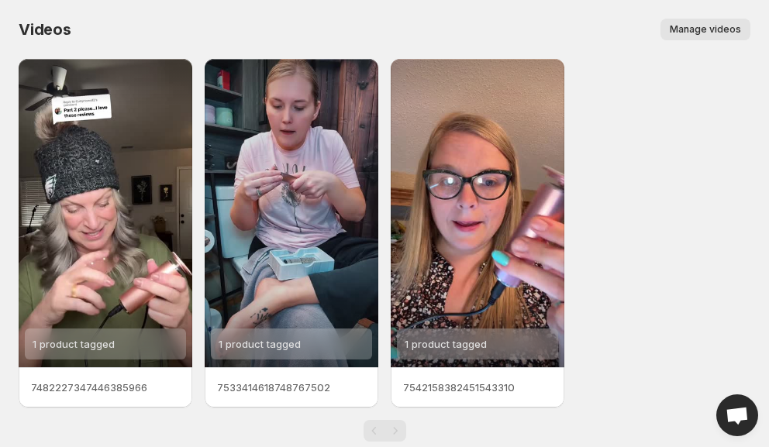 The image size is (769, 447). Describe the element at coordinates (706, 29) in the screenshot. I see `span: Manage videos` at that location.